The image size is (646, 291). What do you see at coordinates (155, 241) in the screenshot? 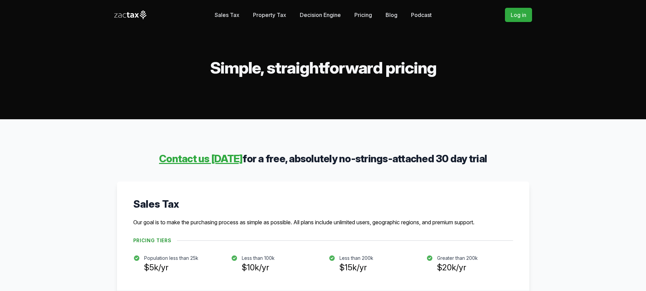
I see `h4: Pricing Tiers` at bounding box center [155, 241].